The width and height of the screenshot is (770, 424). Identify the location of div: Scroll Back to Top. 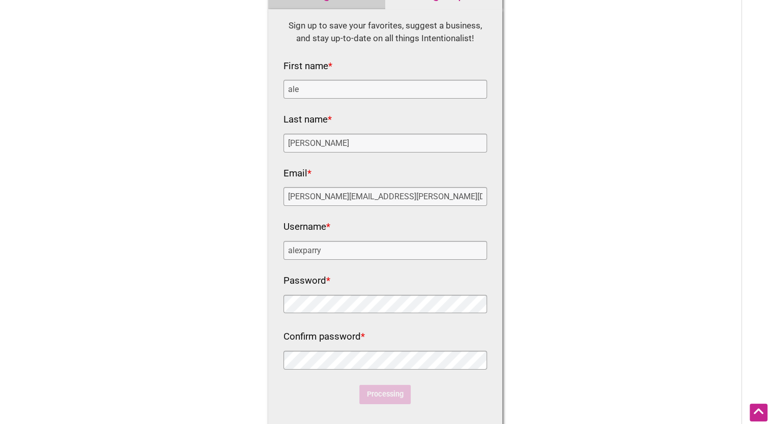
(758, 413).